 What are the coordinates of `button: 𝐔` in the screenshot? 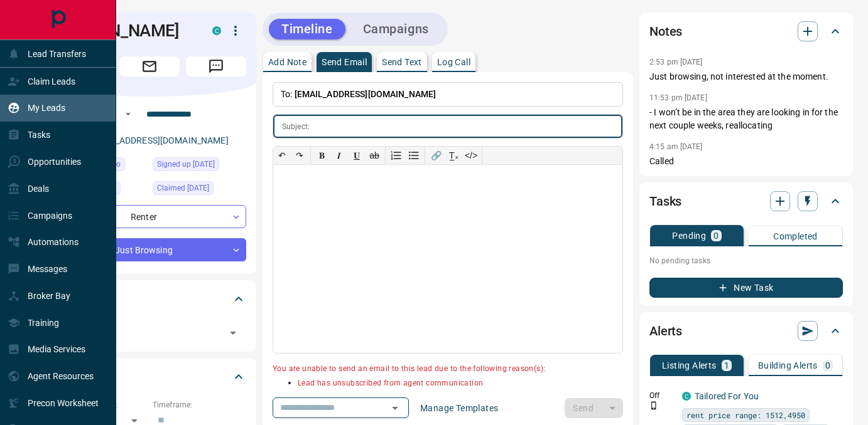 It's located at (357, 156).